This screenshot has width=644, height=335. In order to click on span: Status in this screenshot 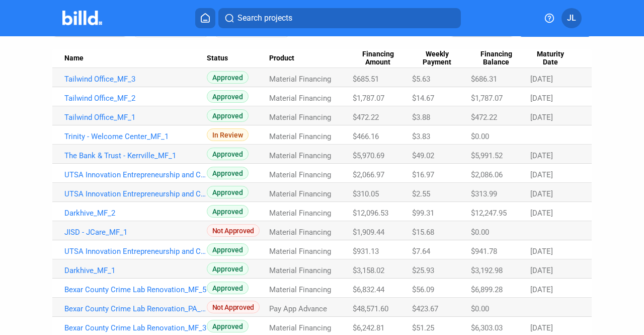, I will do `click(217, 58)`.